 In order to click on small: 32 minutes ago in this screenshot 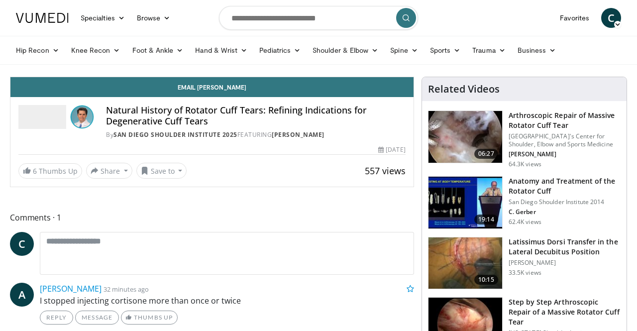, I will do `click(126, 289)`.